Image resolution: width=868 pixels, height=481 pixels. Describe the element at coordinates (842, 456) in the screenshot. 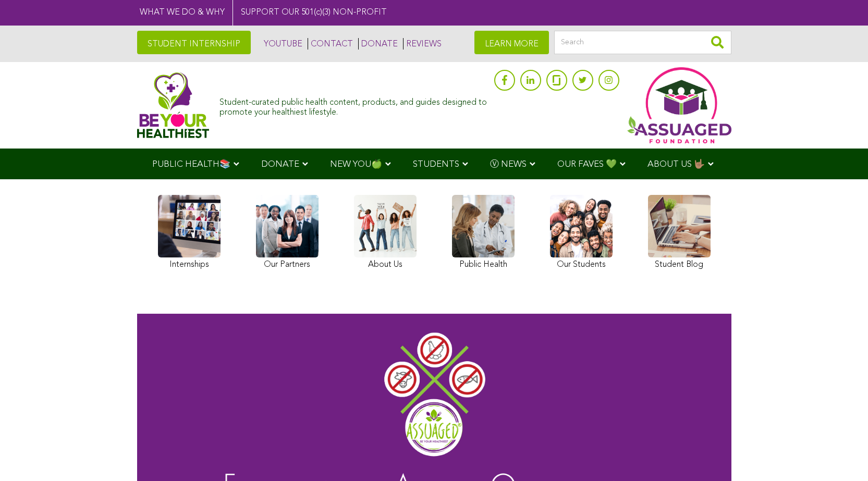

I see `div: Chat Widget` at that location.